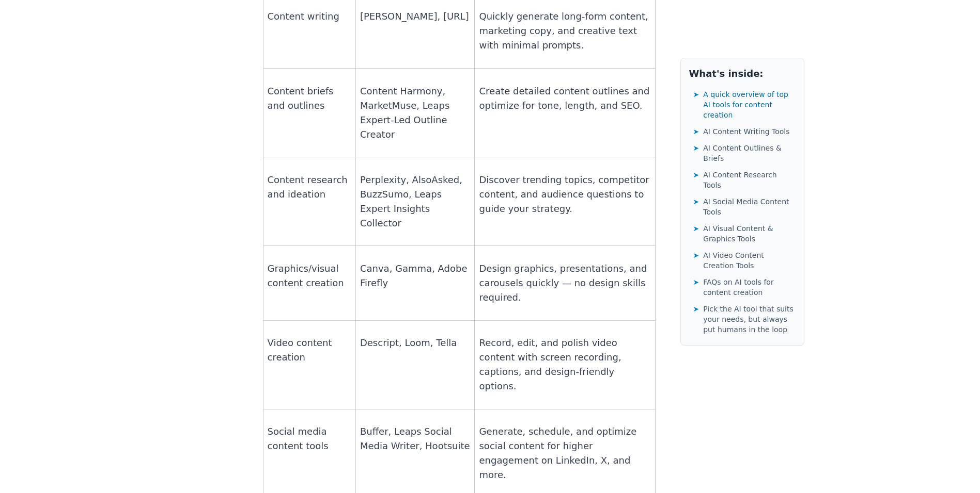 Image resolution: width=980 pixels, height=493 pixels. Describe the element at coordinates (748, 319) in the screenshot. I see `span: Pick the AI tool that suits your needs, but always put humans in the loop` at that location.